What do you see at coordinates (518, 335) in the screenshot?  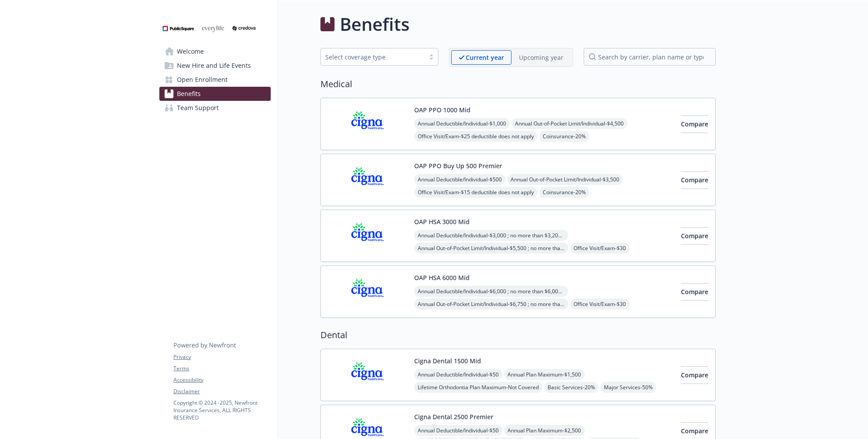 I see `h2: Dental` at bounding box center [518, 335].